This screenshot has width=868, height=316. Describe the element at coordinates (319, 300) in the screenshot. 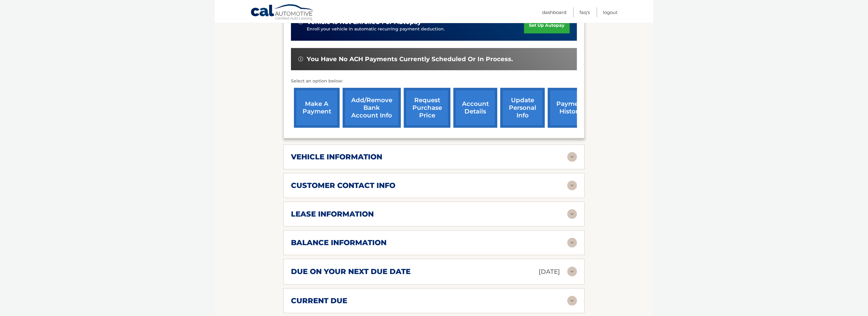

I see `h2: current due` at that location.